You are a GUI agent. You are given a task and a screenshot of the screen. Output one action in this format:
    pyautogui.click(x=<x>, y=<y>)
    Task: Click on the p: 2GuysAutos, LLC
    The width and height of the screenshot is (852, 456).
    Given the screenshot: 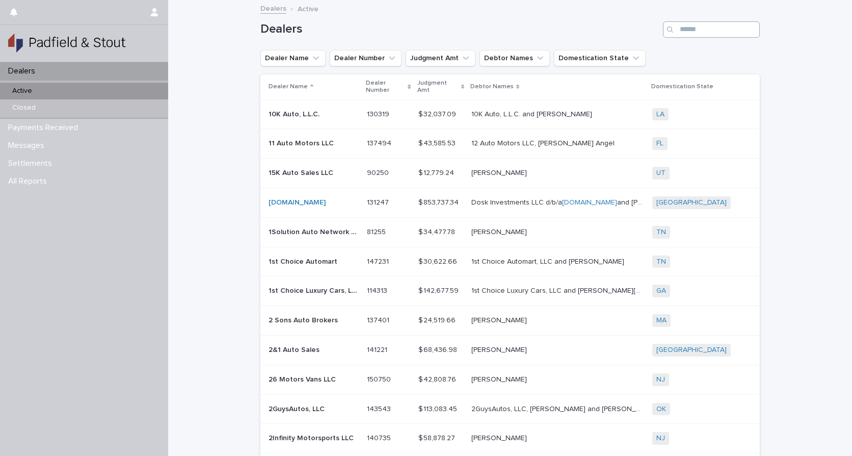 What is the action you would take?
    pyautogui.click(x=298, y=408)
    